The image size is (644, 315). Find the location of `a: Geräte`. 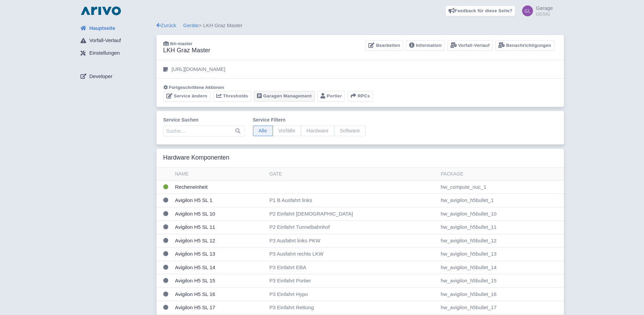

a: Geräte is located at coordinates (191, 25).